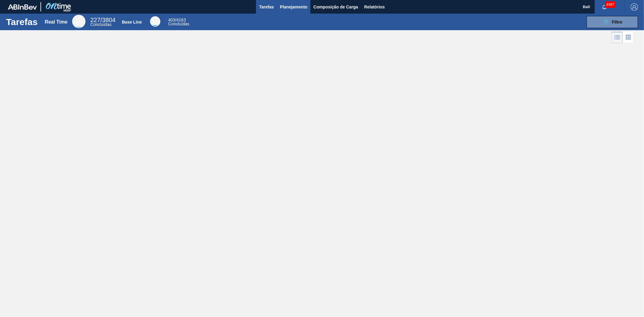 Image resolution: width=644 pixels, height=317 pixels. I want to click on img: TNhmsLtSVTkK8tSr43FrP2fwEKptu5GPRR3wAAAABJRU5ErkJggg==, so click(22, 7).